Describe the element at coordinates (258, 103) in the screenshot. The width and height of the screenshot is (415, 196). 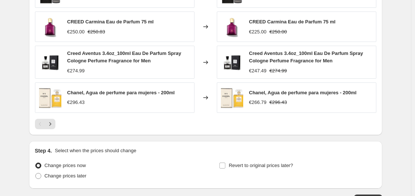
I see `div: €266.79` at that location.